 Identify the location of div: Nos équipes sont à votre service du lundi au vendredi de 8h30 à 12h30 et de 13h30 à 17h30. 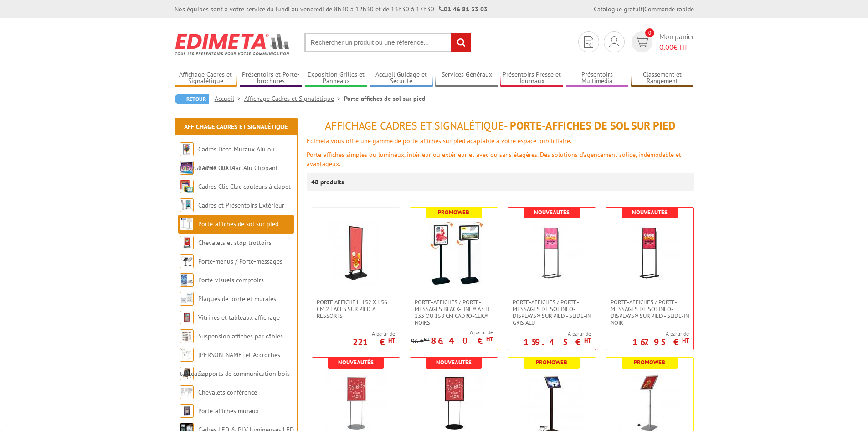
(331, 9).